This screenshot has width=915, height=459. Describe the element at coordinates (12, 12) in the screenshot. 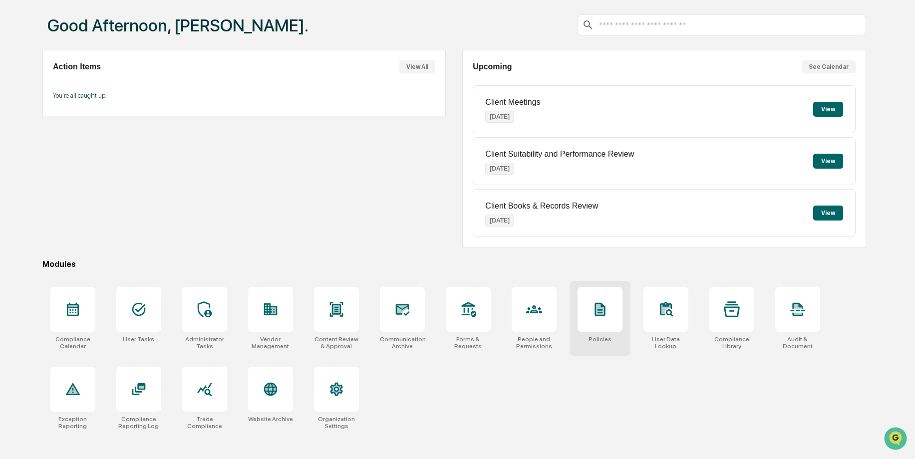

I see `button: Open customer support` at that location.